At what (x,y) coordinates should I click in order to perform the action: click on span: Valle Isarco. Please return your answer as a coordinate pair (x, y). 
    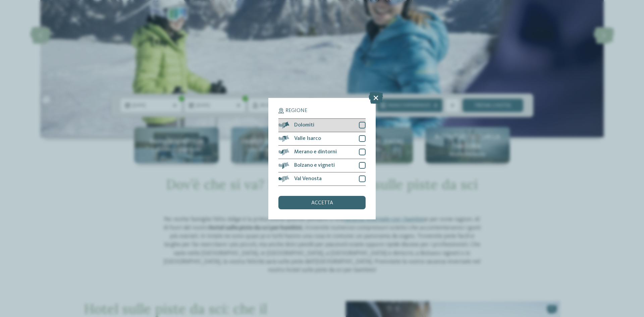
    Looking at the image, I should click on (308, 139).